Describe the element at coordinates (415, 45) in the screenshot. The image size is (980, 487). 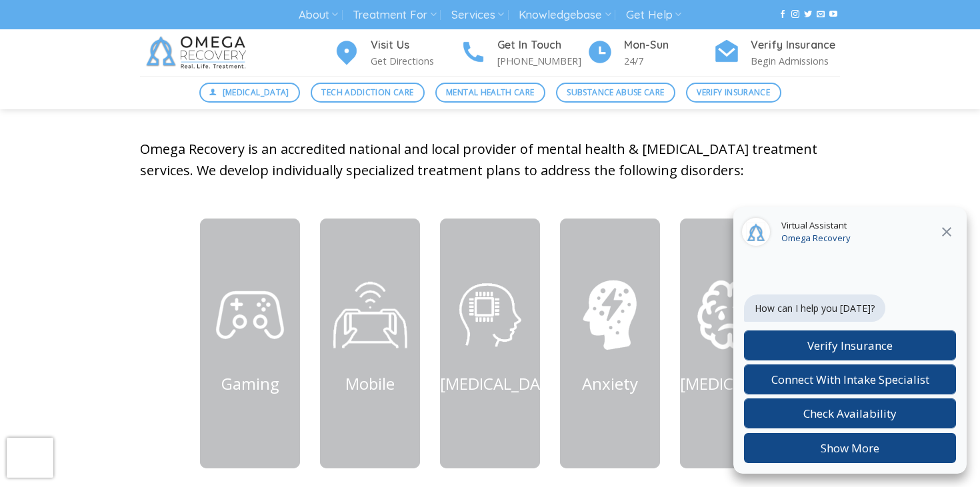
I see `h4: Visit Us` at that location.